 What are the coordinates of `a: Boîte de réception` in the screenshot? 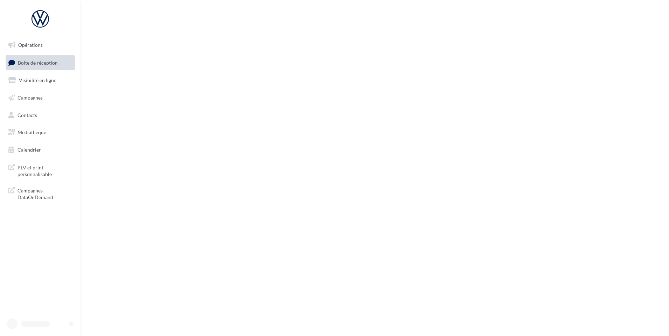 It's located at (40, 63).